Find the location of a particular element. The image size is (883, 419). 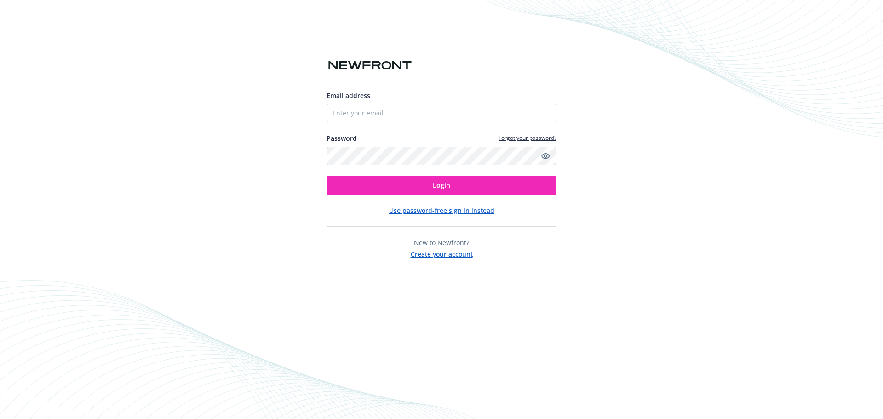

button: Use password-free sign in instead is located at coordinates (441, 210).